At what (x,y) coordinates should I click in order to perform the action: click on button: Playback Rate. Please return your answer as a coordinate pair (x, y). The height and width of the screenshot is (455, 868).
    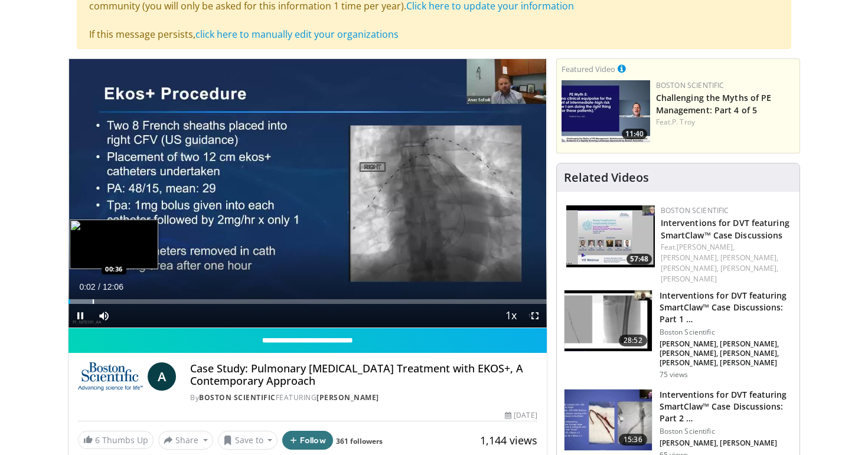
    Looking at the image, I should click on (511, 316).